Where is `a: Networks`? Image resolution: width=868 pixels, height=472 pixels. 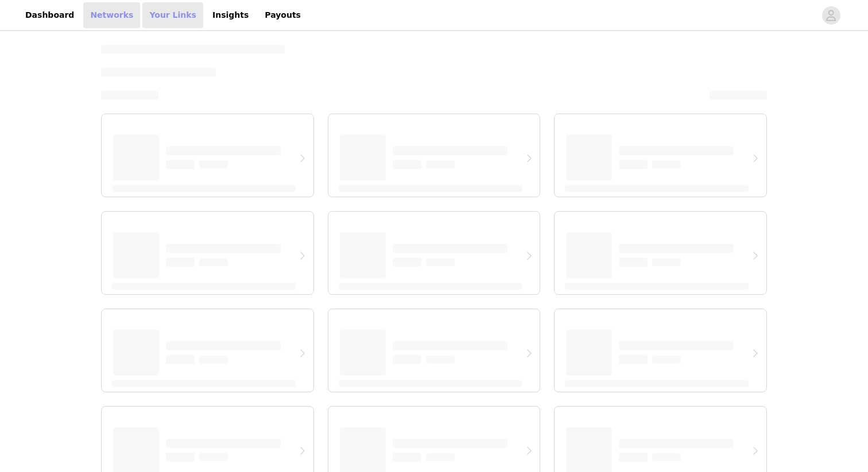 a: Networks is located at coordinates (111, 15).